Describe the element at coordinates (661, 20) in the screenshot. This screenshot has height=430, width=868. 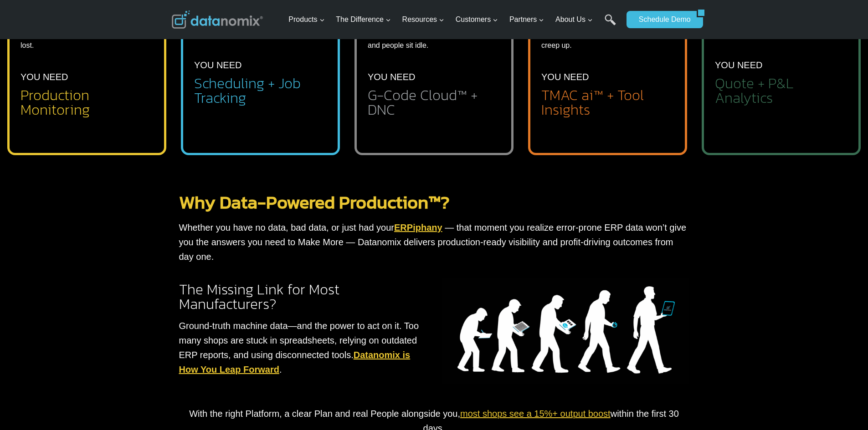
I see `a: Schedule Demo` at that location.